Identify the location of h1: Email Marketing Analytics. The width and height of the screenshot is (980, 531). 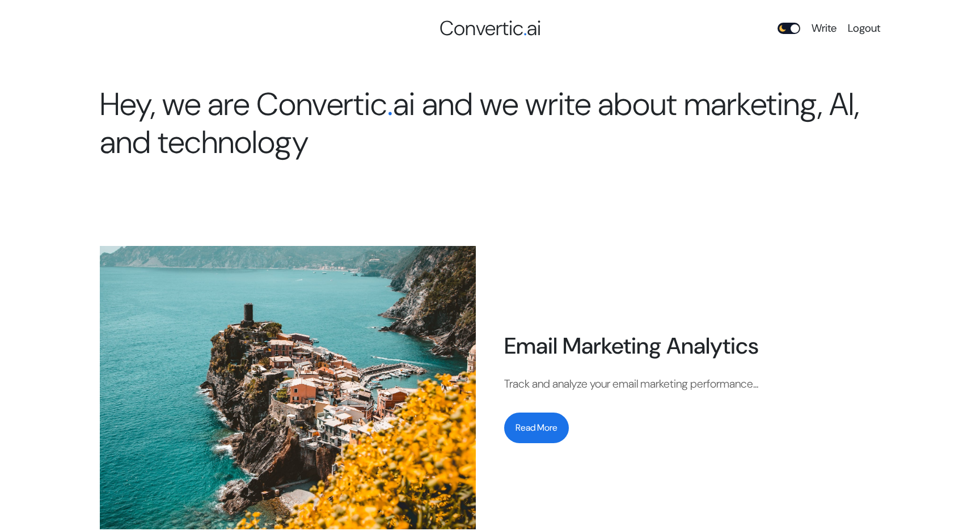
(692, 346).